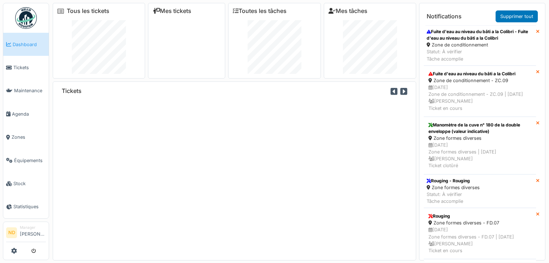  Describe the element at coordinates (26, 67) in the screenshot. I see `a: Tickets` at that location.